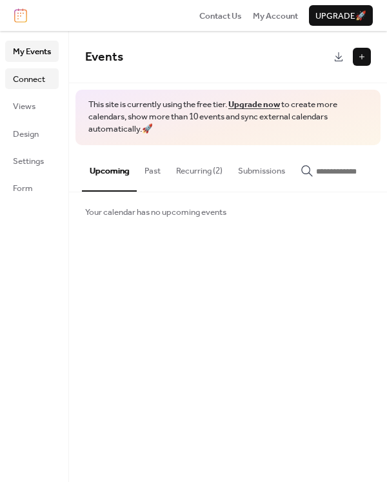 The image size is (387, 482). I want to click on a: Connect, so click(32, 79).